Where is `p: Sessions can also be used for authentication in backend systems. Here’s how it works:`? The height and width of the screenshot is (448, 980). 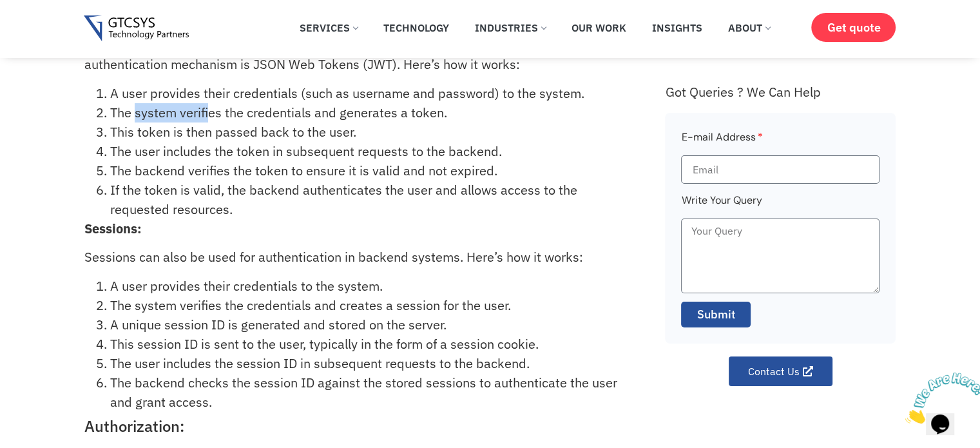
p: Sessions can also be used for authentication in backend systems. Here’s how it works: is located at coordinates (360, 258).